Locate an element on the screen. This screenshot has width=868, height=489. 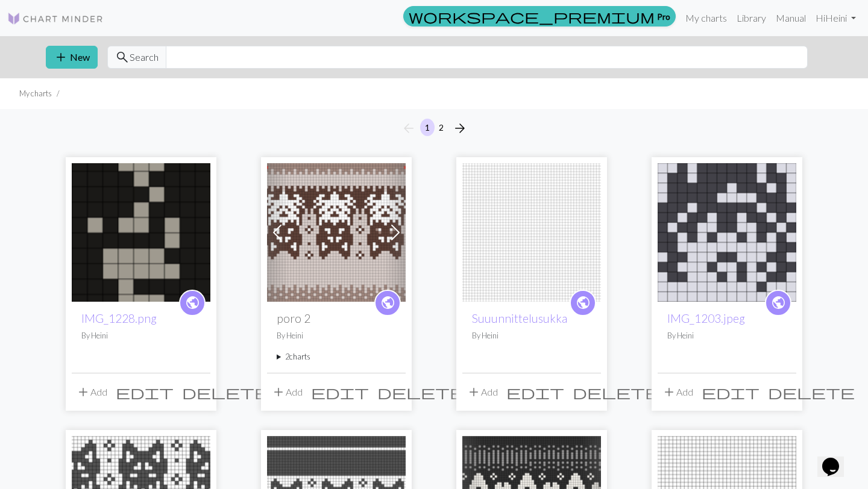
a: Pro is located at coordinates (540, 17).